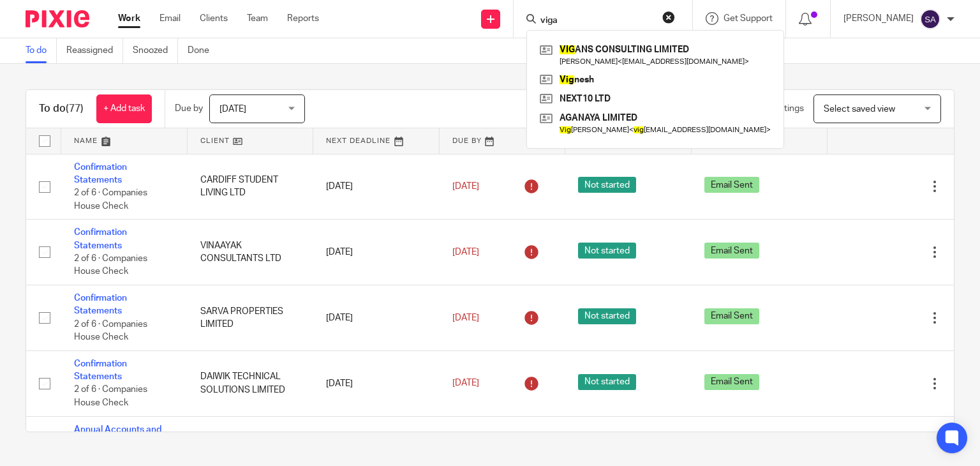  I want to click on a: Reassigned, so click(95, 50).